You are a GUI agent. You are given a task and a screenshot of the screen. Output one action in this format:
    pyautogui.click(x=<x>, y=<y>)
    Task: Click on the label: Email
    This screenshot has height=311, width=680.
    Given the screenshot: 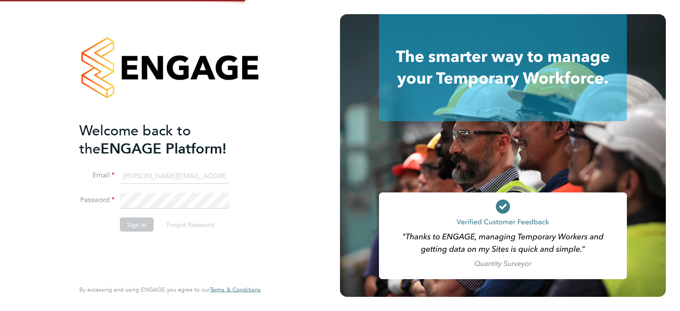 What is the action you would take?
    pyautogui.click(x=97, y=175)
    